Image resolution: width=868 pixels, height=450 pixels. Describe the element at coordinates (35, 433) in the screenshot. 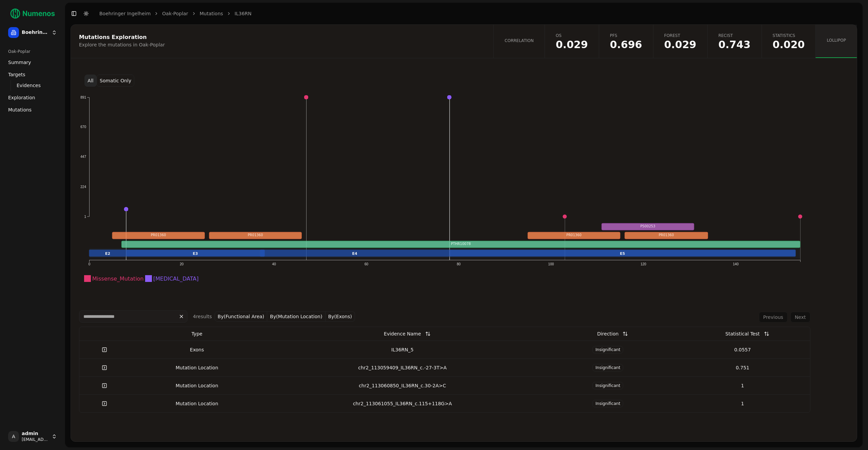

I see `span: admin` at that location.